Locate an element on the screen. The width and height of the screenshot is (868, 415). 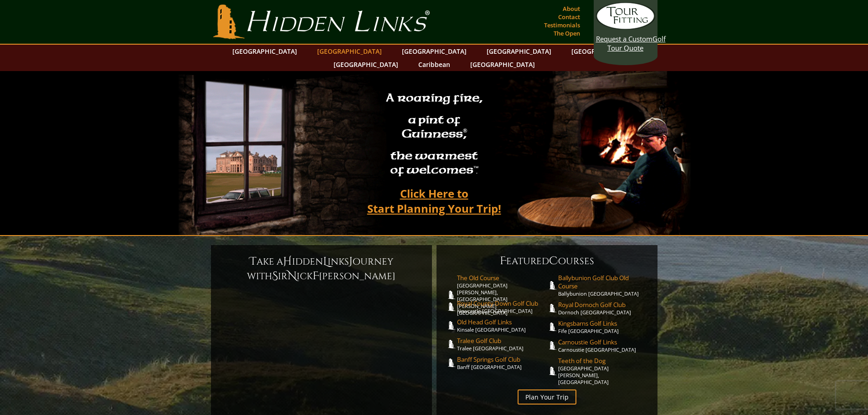
a: Plan Your Trip is located at coordinates (546, 397).